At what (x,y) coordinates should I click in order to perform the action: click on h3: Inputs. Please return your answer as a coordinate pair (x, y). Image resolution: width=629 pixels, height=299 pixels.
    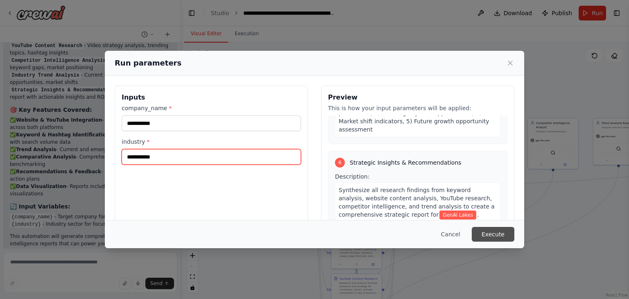
    Looking at the image, I should click on (211, 97).